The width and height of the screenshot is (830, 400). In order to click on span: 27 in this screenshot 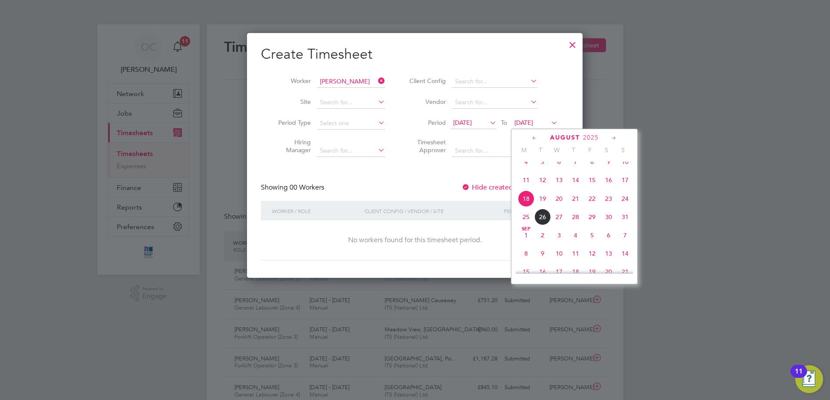, I will do `click(559, 217)`.